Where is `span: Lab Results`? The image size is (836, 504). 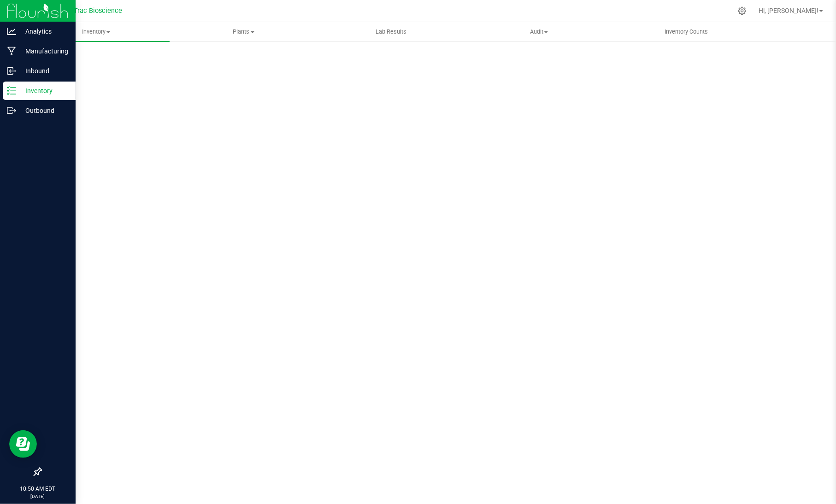 span: Lab Results is located at coordinates (391, 32).